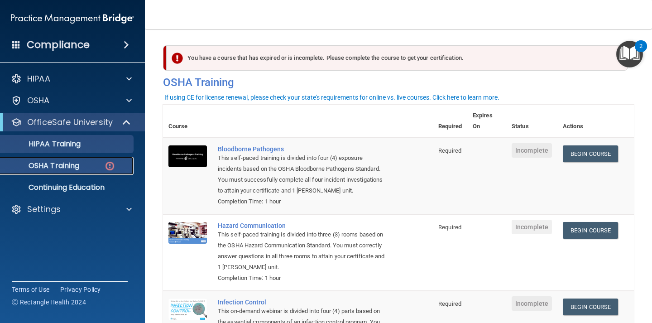 The height and width of the screenshot is (323, 652). What do you see at coordinates (49, 302) in the screenshot?
I see `span: Ⓒ Rectangle Health 2024` at bounding box center [49, 302].